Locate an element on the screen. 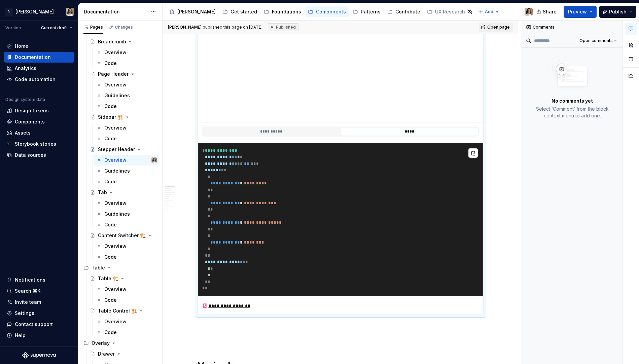 Image resolution: width=639 pixels, height=364 pixels. div: Guidelines is located at coordinates (117, 171).